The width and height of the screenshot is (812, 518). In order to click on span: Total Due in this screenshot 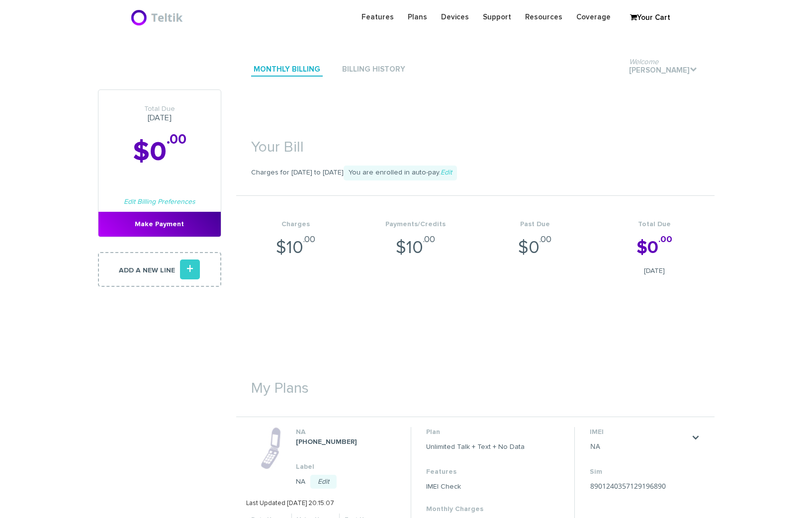, I will do `click(160, 109)`.